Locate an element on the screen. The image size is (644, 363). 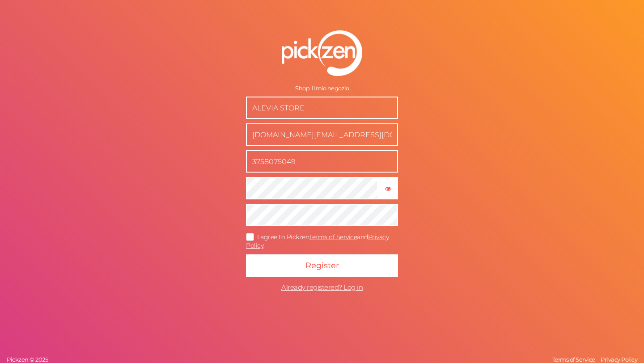
a: Pickzen © 2025 is located at coordinates (27, 359).